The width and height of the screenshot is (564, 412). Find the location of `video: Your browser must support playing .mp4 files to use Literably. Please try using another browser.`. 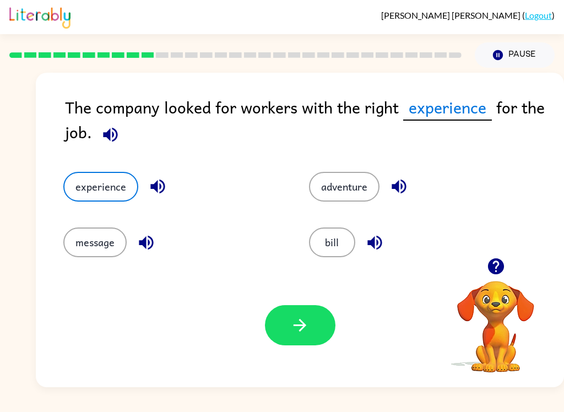

video: Your browser must support playing .mp4 files to use Literably. Please try using another browser. is located at coordinates (496, 319).